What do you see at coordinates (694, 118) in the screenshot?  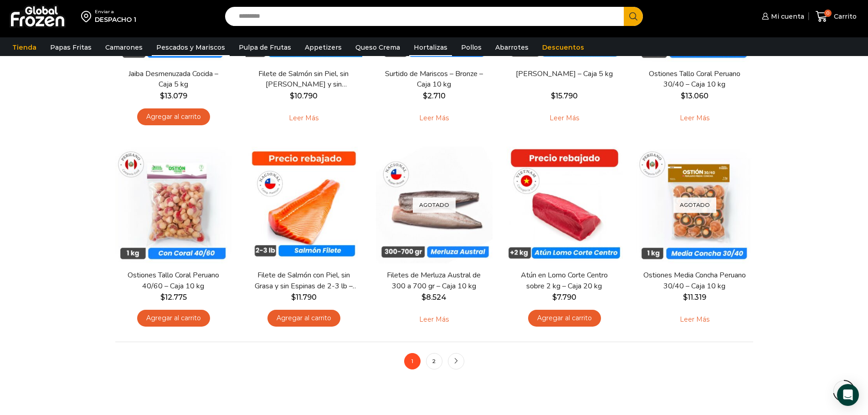 I see `a: Leé más sobre “Ostiones Tallo Coral Peruano 30/40 - Caja 10 kg”` at bounding box center [694, 118].